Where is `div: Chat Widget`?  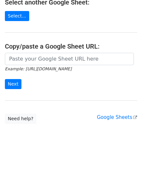
div: Chat Widget is located at coordinates (126, 159).